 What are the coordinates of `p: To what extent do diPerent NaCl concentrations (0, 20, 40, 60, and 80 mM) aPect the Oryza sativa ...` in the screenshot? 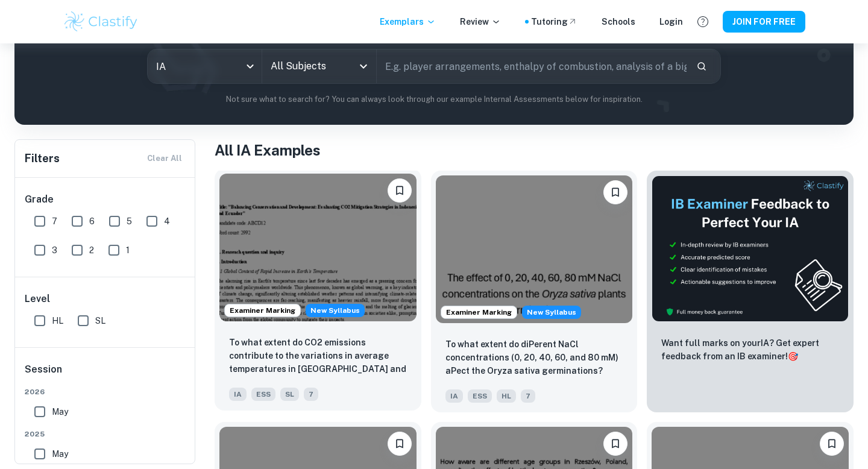 It's located at (534, 357).